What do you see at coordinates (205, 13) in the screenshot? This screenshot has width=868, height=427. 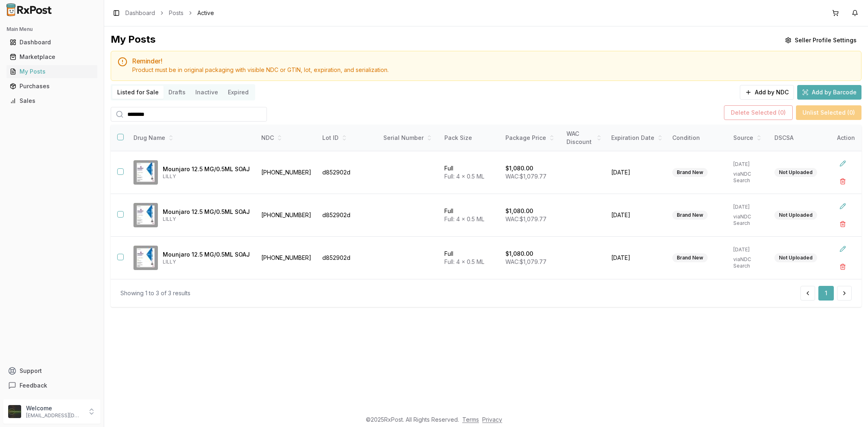 I see `span: Active` at bounding box center [205, 13].